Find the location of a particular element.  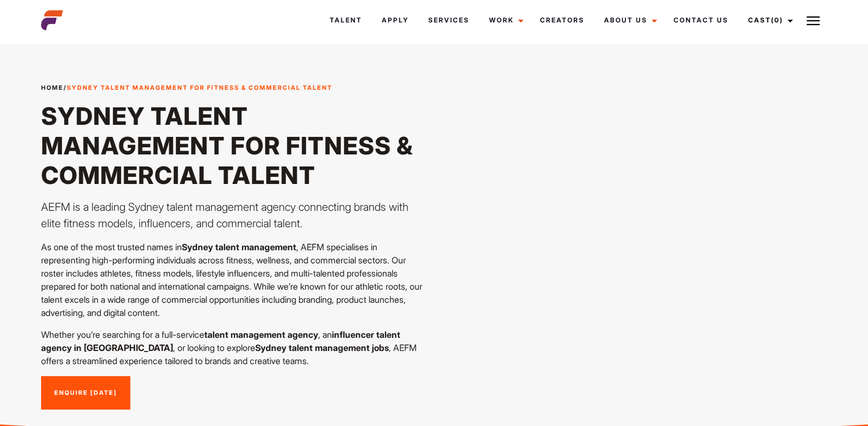

span: (0) is located at coordinates (777, 20).